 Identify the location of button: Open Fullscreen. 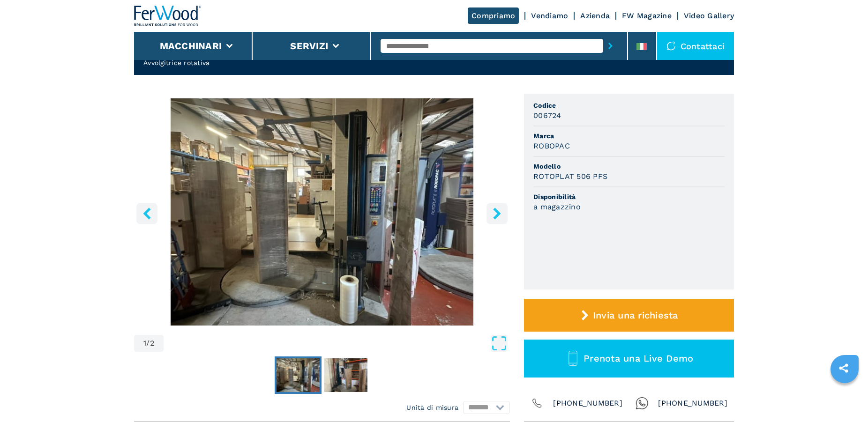
(337, 343).